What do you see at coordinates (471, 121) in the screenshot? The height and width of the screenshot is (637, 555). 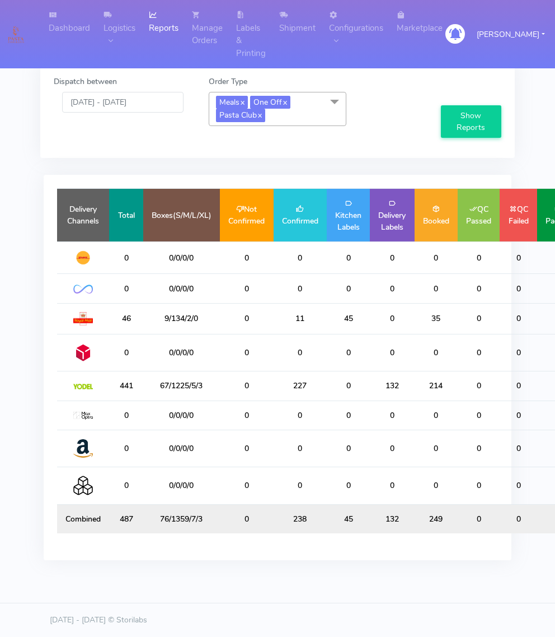 I see `button: Show Reports` at bounding box center [471, 121].